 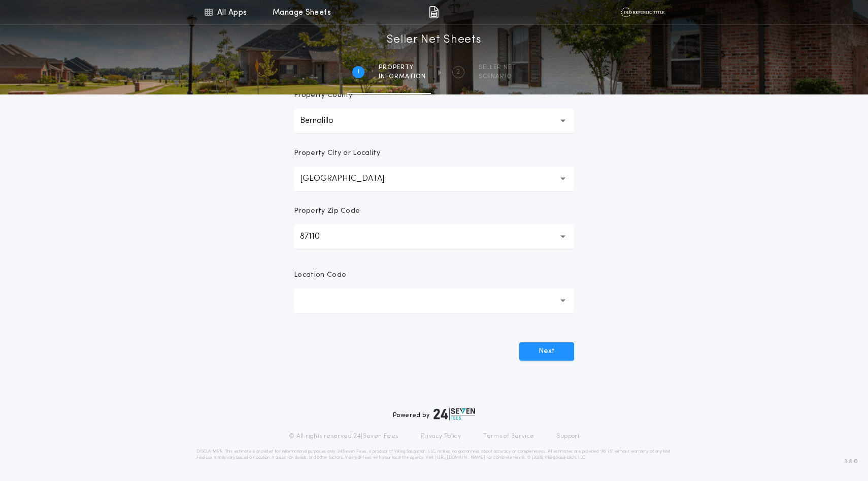 What do you see at coordinates (434, 414) in the screenshot?
I see `div: Powered by` at bounding box center [434, 414].